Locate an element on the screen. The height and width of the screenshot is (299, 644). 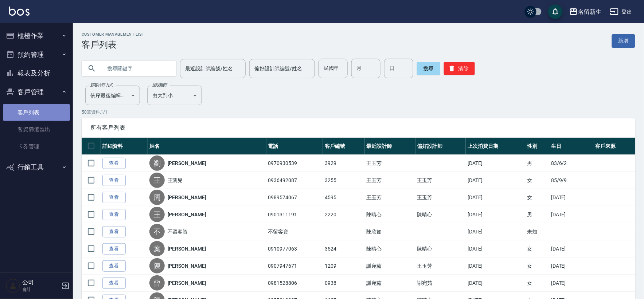
td: 0907947671 is located at coordinates (295, 266).